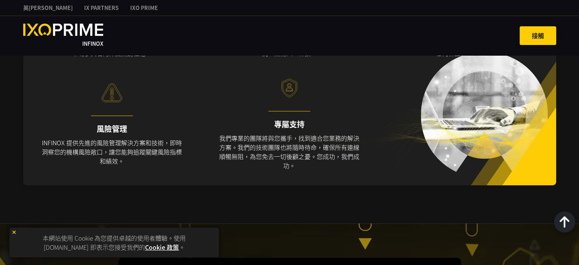 The height and width of the screenshot is (265, 579). What do you see at coordinates (14, 232) in the screenshot?
I see `img: 黃色關閉圖標` at bounding box center [14, 232].